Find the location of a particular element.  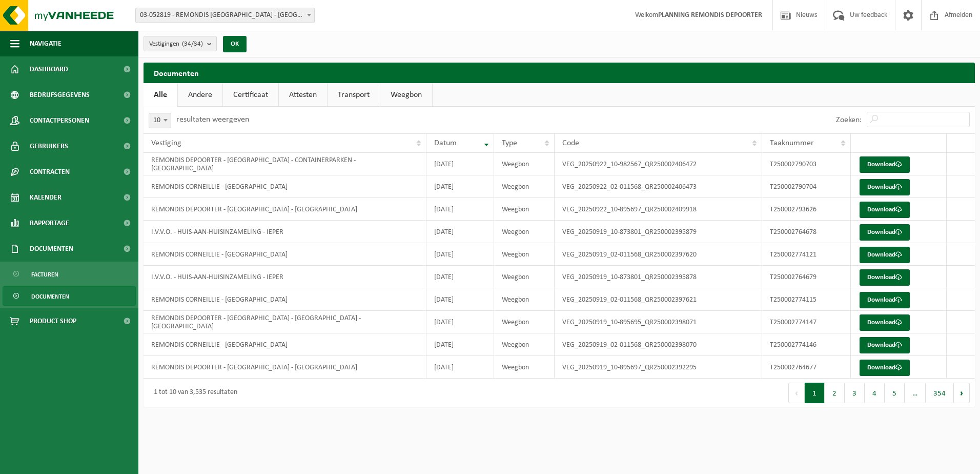

span: 10 is located at coordinates (160, 120).